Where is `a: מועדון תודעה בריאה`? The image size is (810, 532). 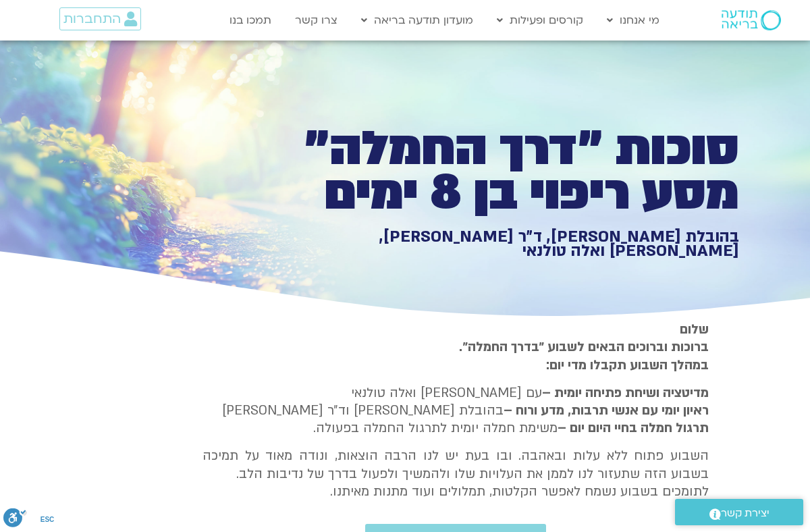 a: מועדון תודעה בריאה is located at coordinates (417, 21).